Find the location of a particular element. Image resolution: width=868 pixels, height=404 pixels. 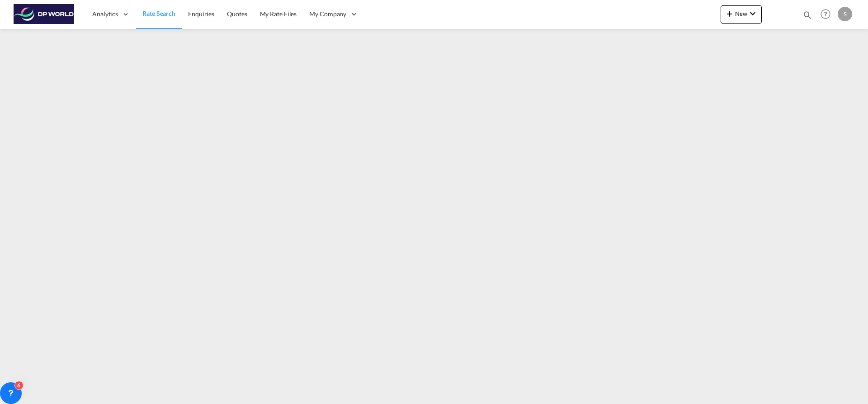

md-icon: icon-chevron-down is located at coordinates (753, 14).